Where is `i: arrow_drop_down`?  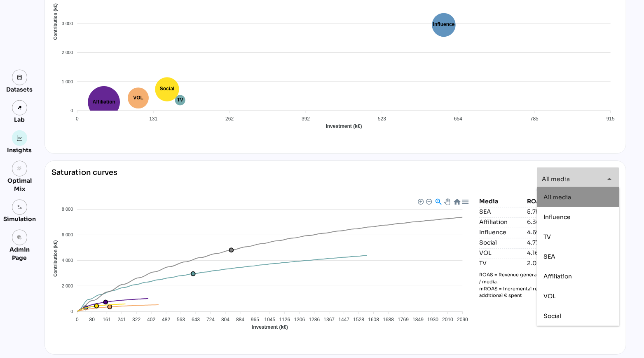 i: arrow_drop_down is located at coordinates (609, 179).